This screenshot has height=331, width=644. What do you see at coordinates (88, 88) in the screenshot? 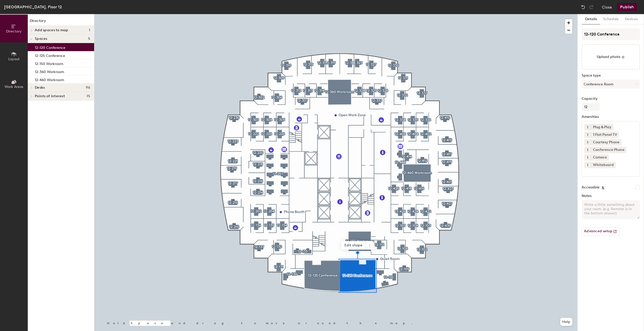
I see `span: 96` at bounding box center [88, 88].